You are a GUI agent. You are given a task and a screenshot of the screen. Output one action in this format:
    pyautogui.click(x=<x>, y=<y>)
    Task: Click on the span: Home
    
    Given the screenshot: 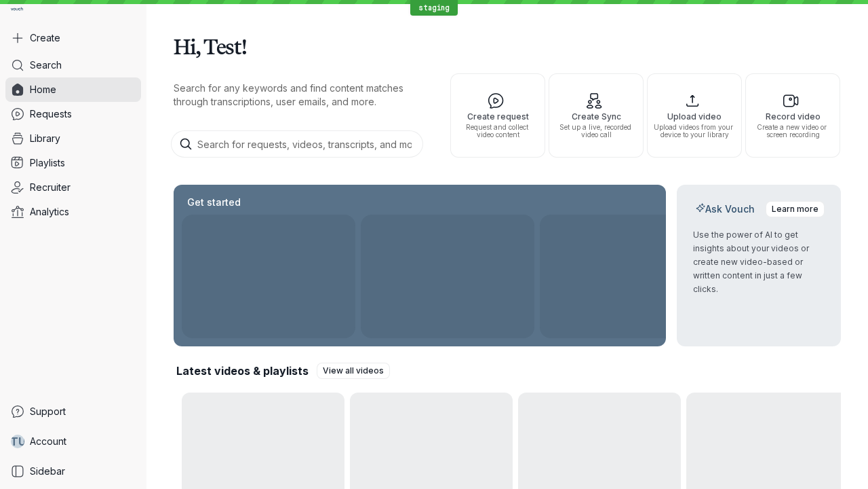 What is the action you would take?
    pyautogui.click(x=43, y=89)
    